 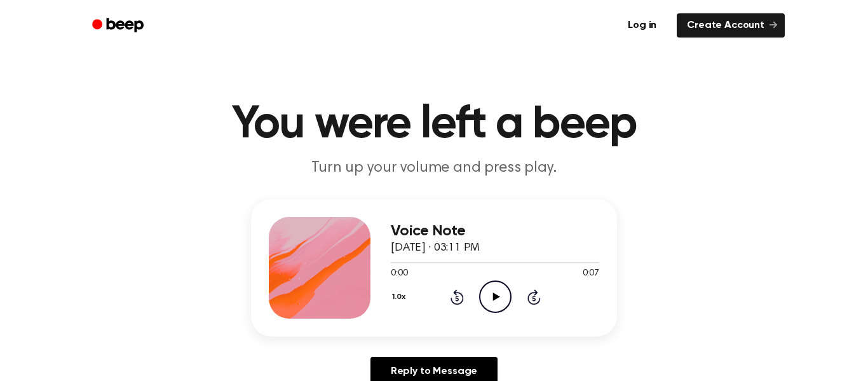 What do you see at coordinates (731, 25) in the screenshot?
I see `a: Create Account` at bounding box center [731, 25].